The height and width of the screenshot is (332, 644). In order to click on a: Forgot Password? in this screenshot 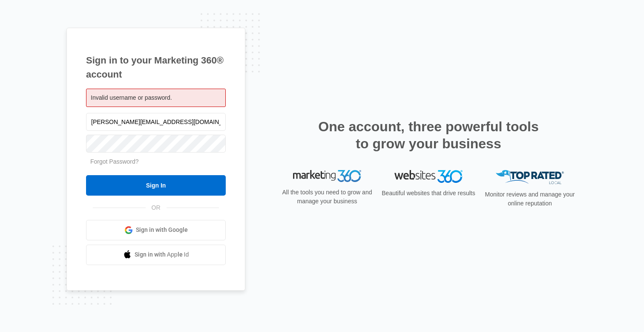, I will do `click(115, 162)`.